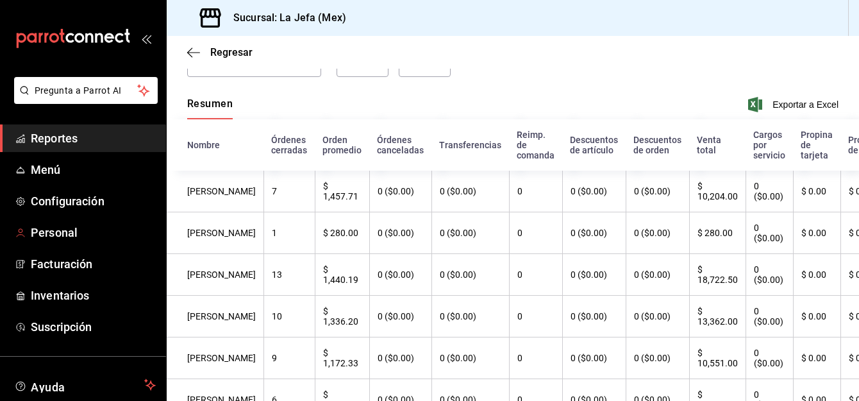 The image size is (859, 401). Describe the element at coordinates (93, 201) in the screenshot. I see `span: Configuración` at that location.